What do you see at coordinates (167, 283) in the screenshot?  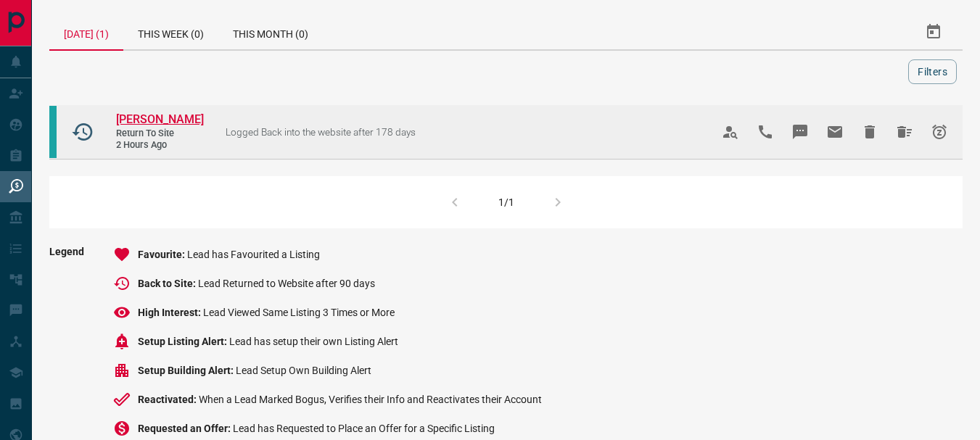 I see `span: Back to Site` at bounding box center [167, 283].